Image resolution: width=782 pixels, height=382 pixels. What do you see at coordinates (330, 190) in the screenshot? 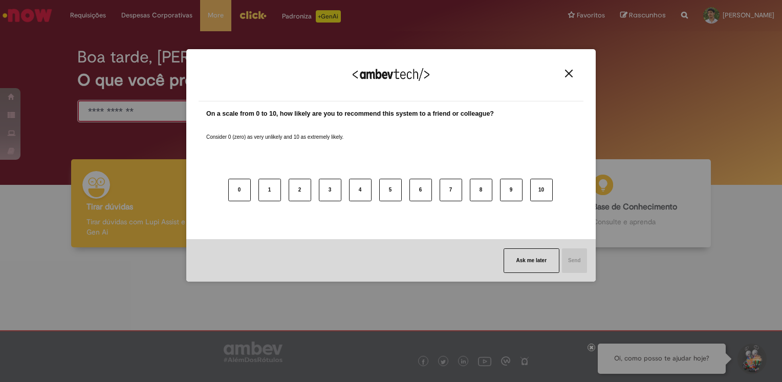
I see `button: 3` at bounding box center [330, 190].